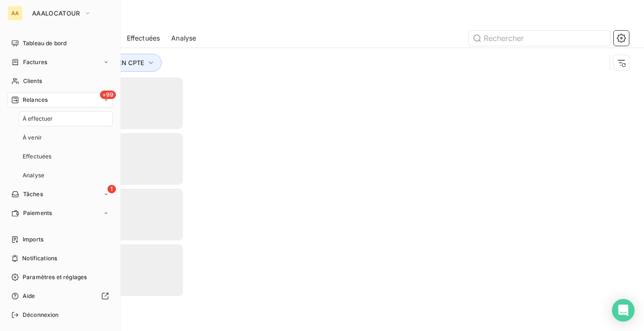  Describe the element at coordinates (44, 43) in the screenshot. I see `span: Tableau de bord` at that location.